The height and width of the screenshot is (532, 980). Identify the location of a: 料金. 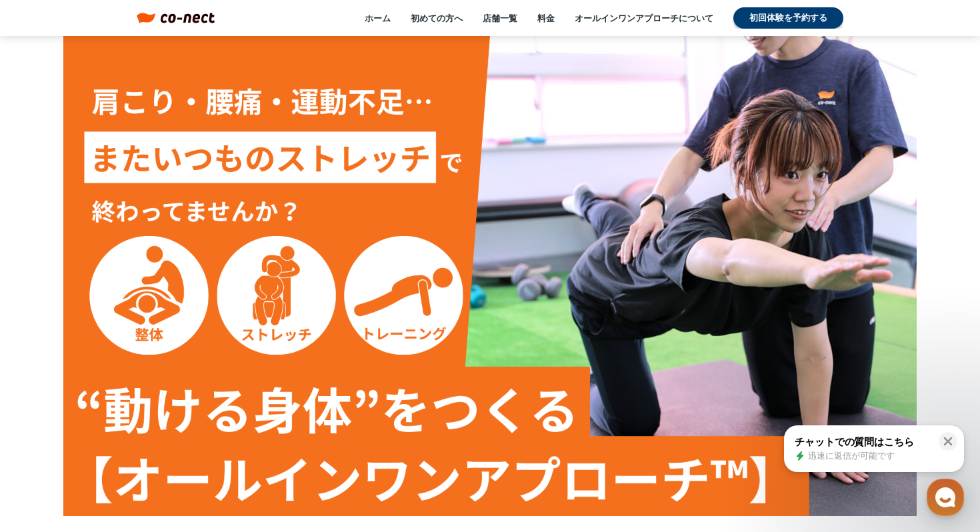
(547, 18).